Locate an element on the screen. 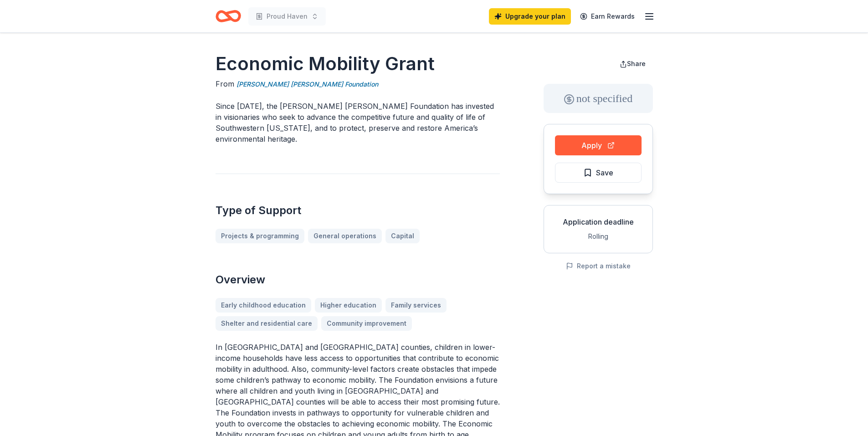  a: General operations is located at coordinates (345, 236).